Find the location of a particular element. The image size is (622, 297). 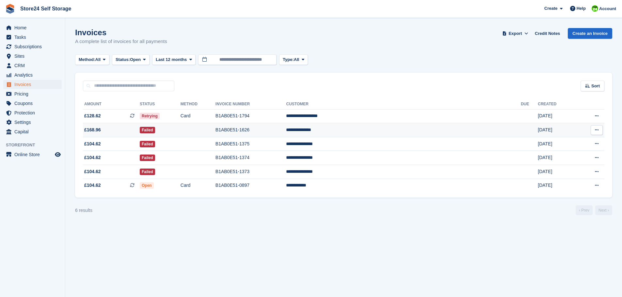

div: 6 results is located at coordinates (84, 211).